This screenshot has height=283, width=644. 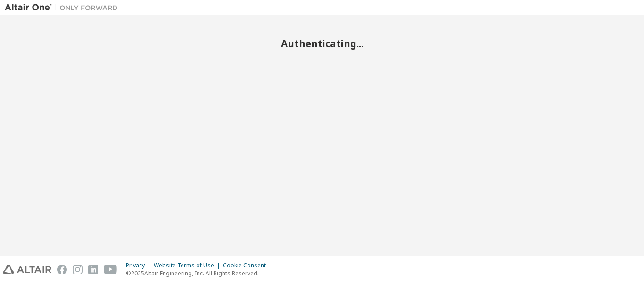 I want to click on p: © 2025 Altair Engineering, Inc. All Rights Reserved., so click(x=199, y=273).